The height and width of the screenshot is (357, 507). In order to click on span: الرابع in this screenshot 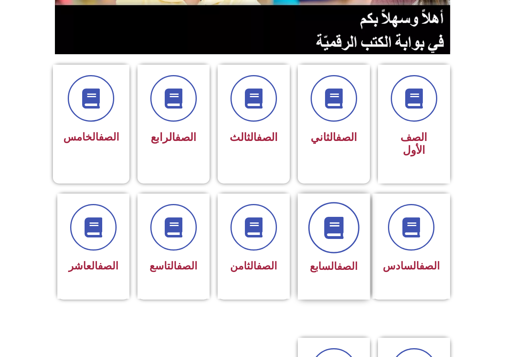, I will do `click(174, 137)`.